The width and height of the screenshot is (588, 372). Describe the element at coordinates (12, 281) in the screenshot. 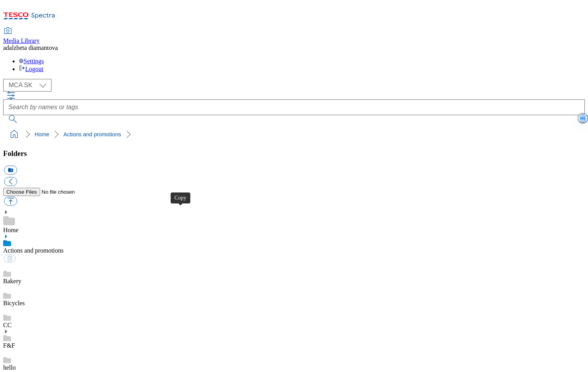

I see `a: Bakery` at that location.